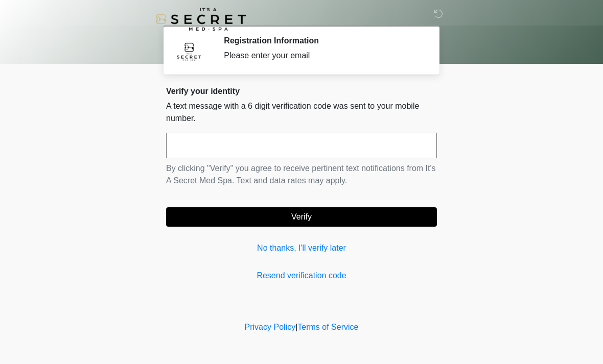  What do you see at coordinates (201, 19) in the screenshot?
I see `img: It's A Secret Med Spa Logo` at bounding box center [201, 19].